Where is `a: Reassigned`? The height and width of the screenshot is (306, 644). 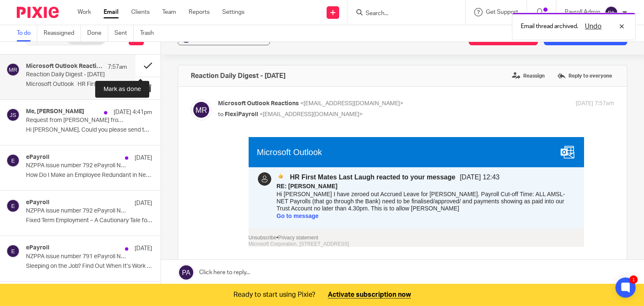
a: Reassigned is located at coordinates (62, 33).